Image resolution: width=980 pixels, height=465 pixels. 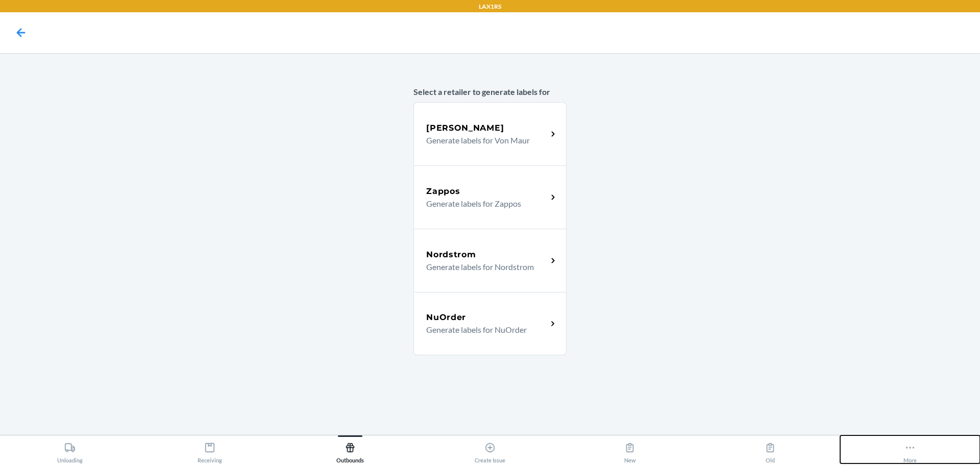 What do you see at coordinates (210, 451) in the screenshot?
I see `div: Receiving` at bounding box center [210, 451].